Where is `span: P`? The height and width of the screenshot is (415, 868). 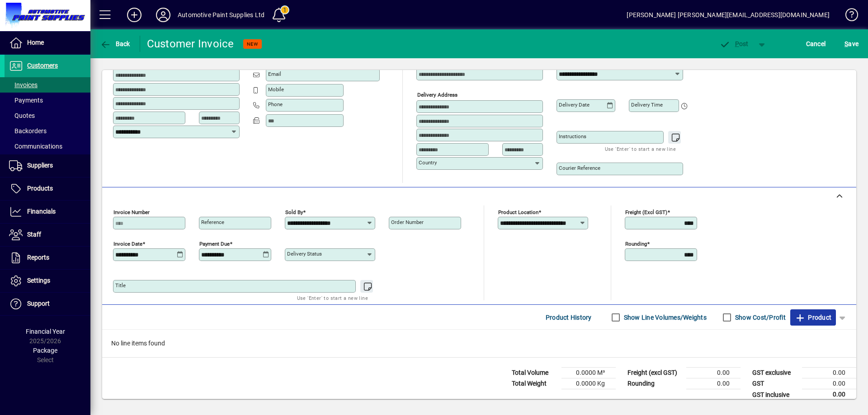 span: P is located at coordinates (737, 44).